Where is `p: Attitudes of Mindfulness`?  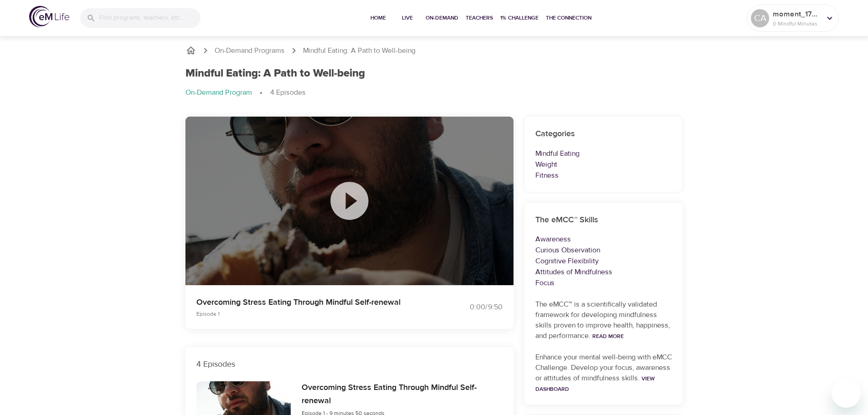 p: Attitudes of Mindfulness is located at coordinates (603, 272).